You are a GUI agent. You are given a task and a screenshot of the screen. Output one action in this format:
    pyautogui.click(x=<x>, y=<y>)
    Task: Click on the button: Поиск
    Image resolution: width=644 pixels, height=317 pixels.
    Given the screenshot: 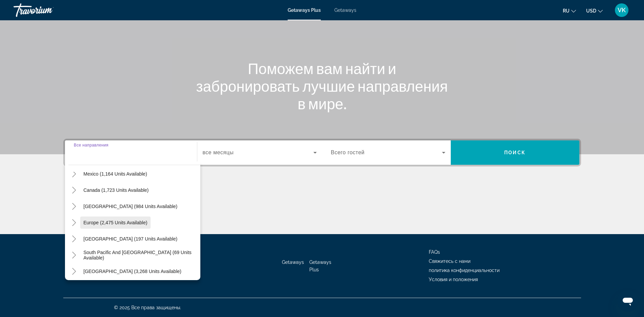 What is the action you would take?
    pyautogui.click(x=515, y=153)
    